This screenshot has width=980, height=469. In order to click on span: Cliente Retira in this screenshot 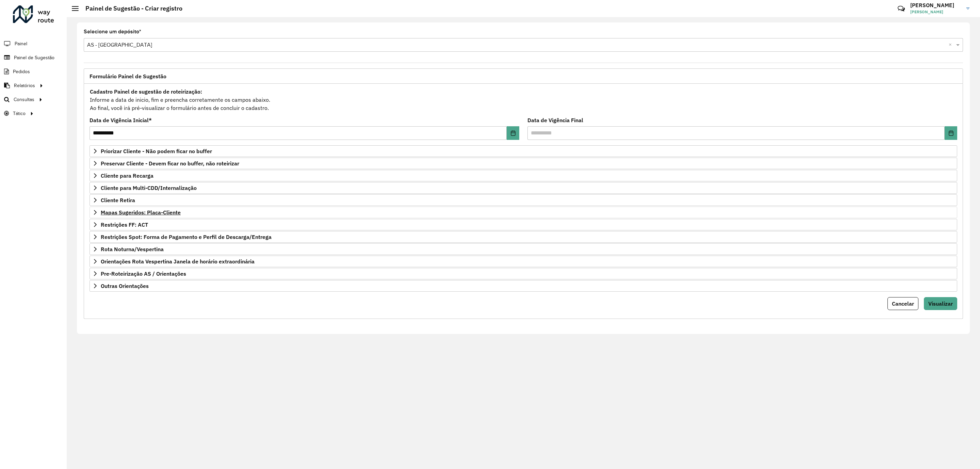, I will do `click(117, 200)`.